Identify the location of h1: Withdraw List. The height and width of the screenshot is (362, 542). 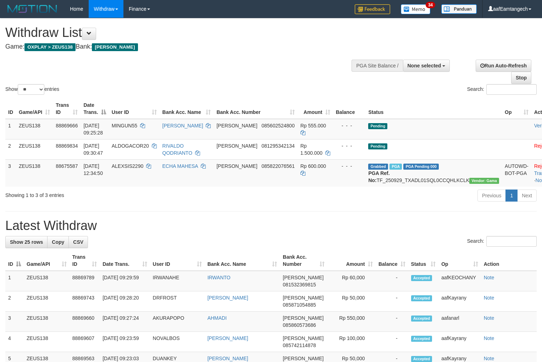
(180, 33).